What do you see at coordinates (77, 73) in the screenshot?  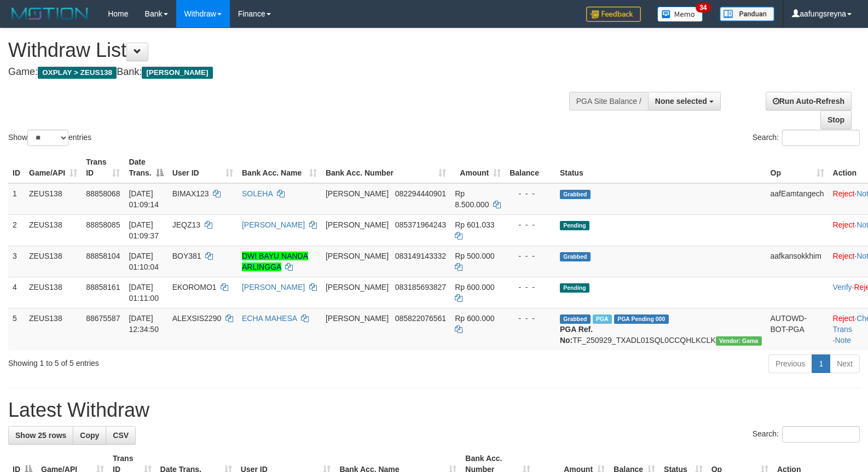 I see `span: OXPLAY > ZEUS138` at bounding box center [77, 73].